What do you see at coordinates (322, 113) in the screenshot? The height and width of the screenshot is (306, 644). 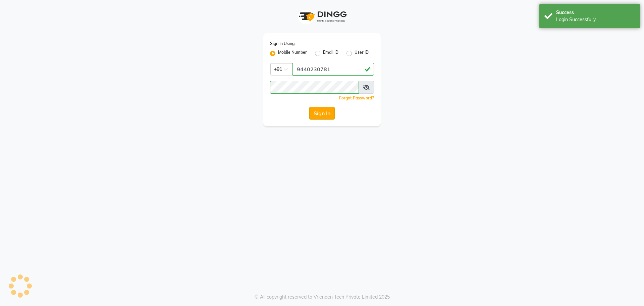 I see `button: Sign In` at bounding box center [322, 113].